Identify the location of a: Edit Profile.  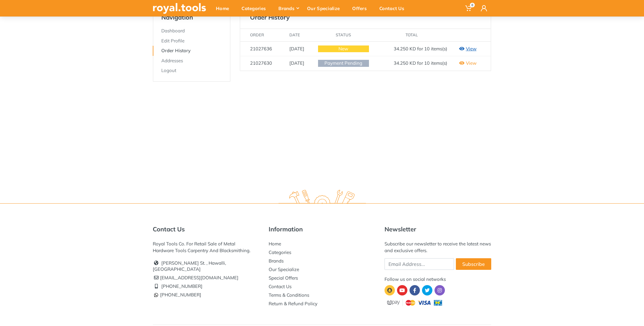
(192, 41).